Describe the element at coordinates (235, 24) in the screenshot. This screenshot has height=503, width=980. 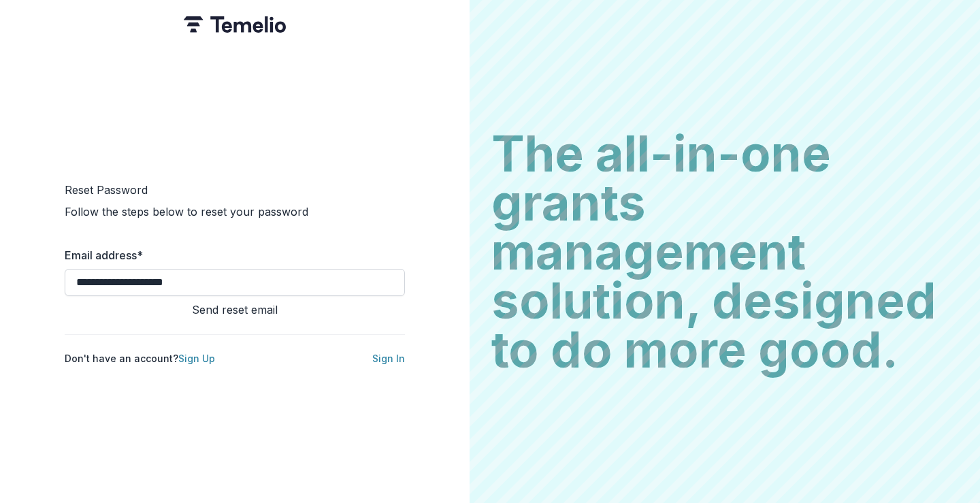
I see `img: Temelio` at that location.